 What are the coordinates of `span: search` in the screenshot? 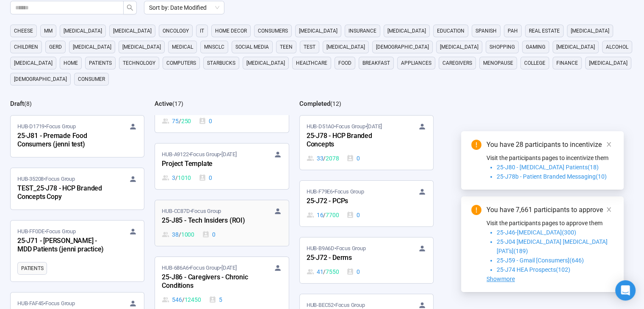 It's located at (130, 7).